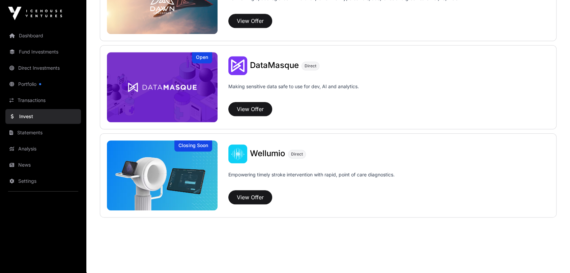 The image size is (570, 273). Describe the element at coordinates (43, 36) in the screenshot. I see `a: Dashboard` at that location.